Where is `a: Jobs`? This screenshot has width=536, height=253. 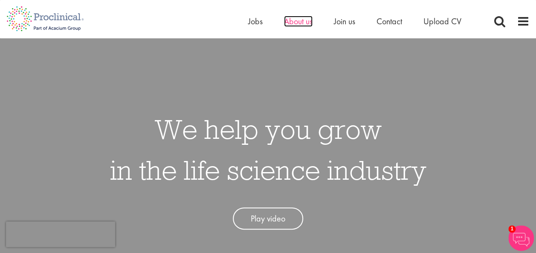
a: Jobs is located at coordinates (255, 21).